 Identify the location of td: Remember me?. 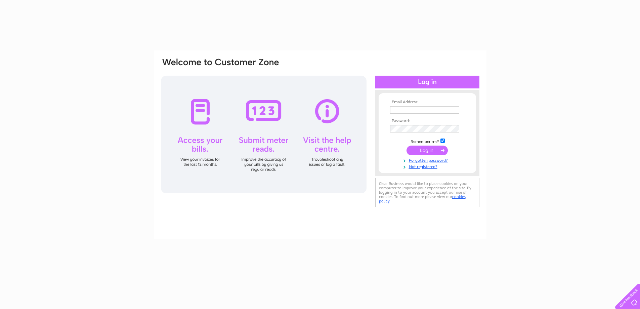
(427, 141).